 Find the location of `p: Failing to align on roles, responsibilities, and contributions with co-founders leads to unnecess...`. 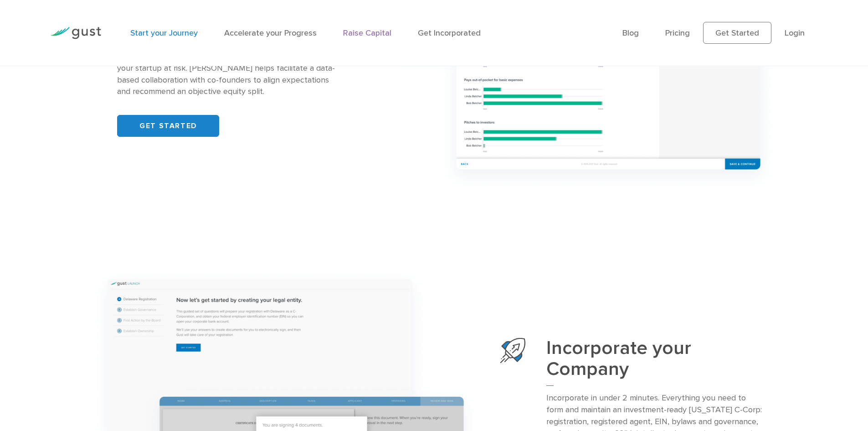

p: Failing to align on roles, responsibilities, and contributions with co-founders leads to unnecess... is located at coordinates (226, 69).